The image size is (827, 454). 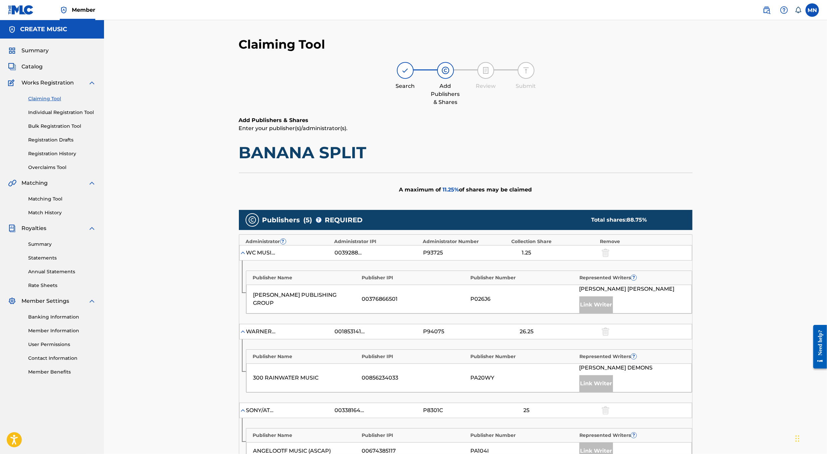 I want to click on div: PA20WY, so click(x=523, y=378).